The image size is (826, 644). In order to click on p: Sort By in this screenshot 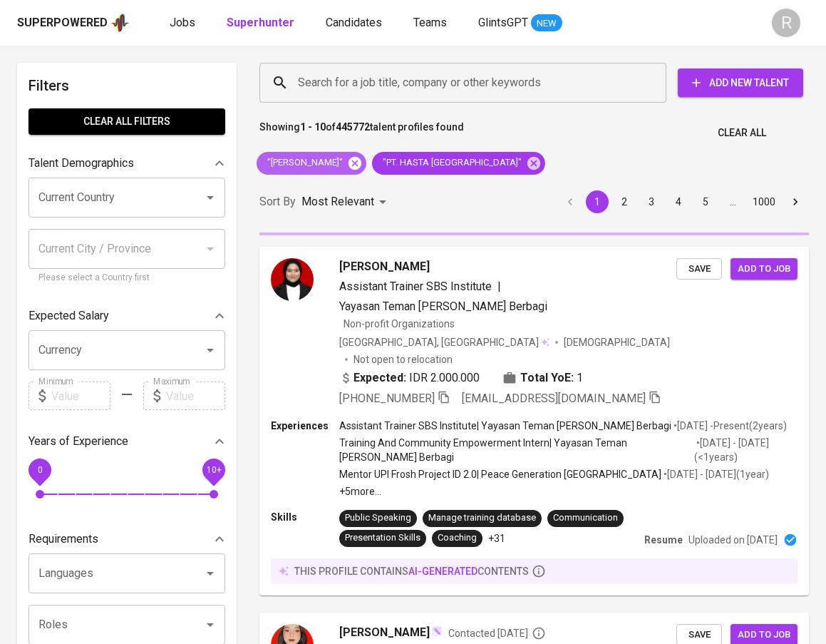, I will do `click(278, 202)`.